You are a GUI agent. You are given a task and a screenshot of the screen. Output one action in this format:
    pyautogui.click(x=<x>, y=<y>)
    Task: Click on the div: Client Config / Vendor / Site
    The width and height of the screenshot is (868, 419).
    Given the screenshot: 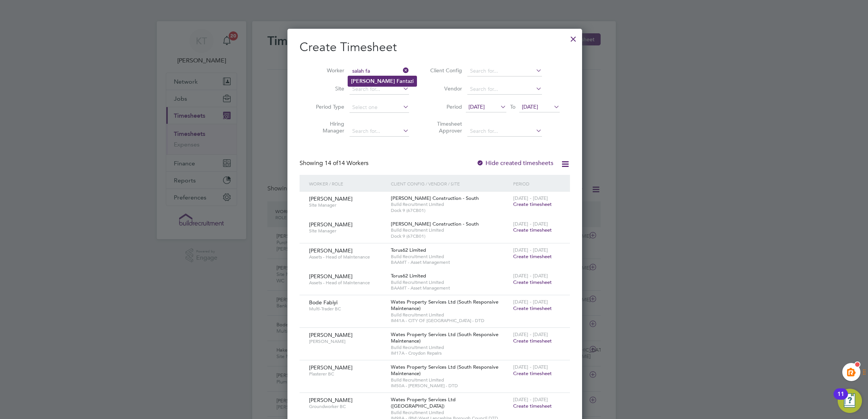 What is the action you would take?
    pyautogui.click(x=451, y=184)
    